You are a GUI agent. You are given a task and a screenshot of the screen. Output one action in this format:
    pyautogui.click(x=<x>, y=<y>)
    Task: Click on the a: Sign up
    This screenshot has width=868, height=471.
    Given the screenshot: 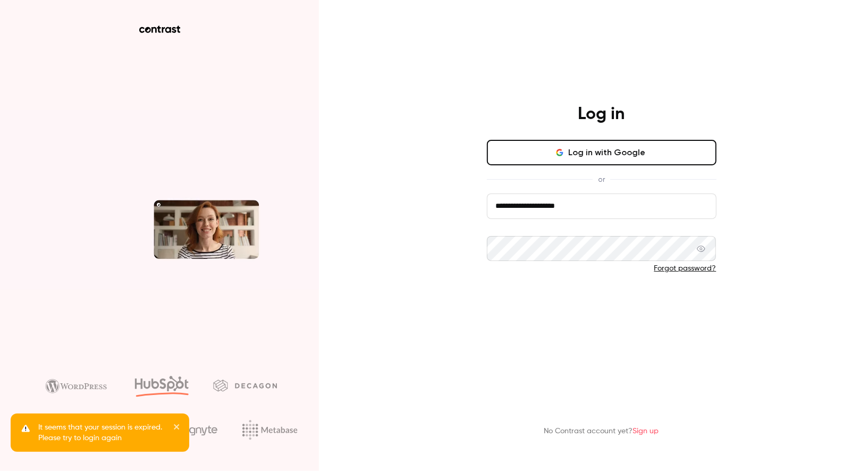 What is the action you would take?
    pyautogui.click(x=646, y=431)
    